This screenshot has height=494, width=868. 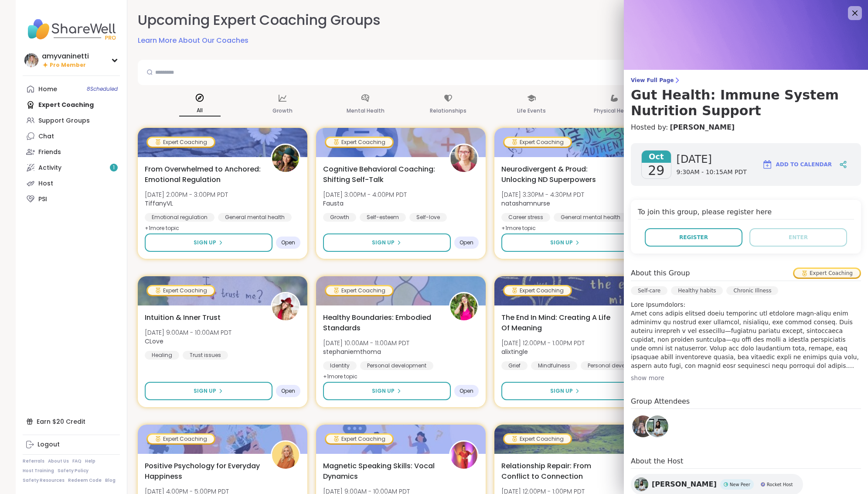 I want to click on div: Emotional regulation, so click(x=179, y=218).